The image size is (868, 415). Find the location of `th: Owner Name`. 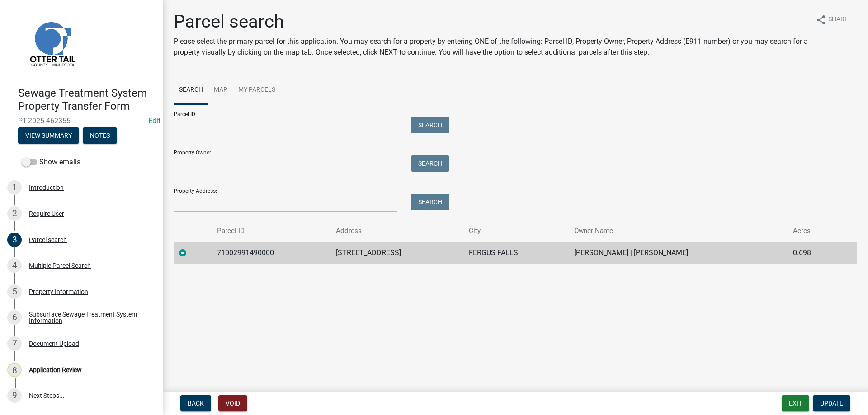

th: Owner Name is located at coordinates (678, 231).